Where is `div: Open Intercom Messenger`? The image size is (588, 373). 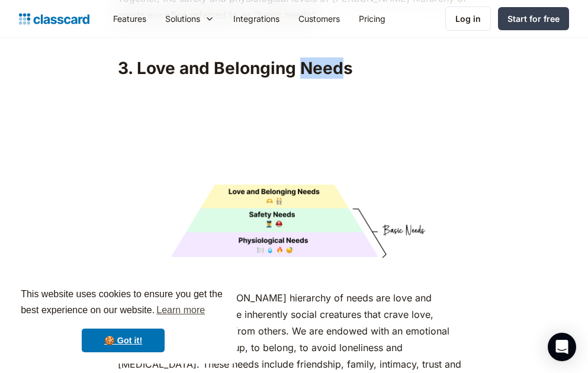
div: Open Intercom Messenger is located at coordinates (562, 347).